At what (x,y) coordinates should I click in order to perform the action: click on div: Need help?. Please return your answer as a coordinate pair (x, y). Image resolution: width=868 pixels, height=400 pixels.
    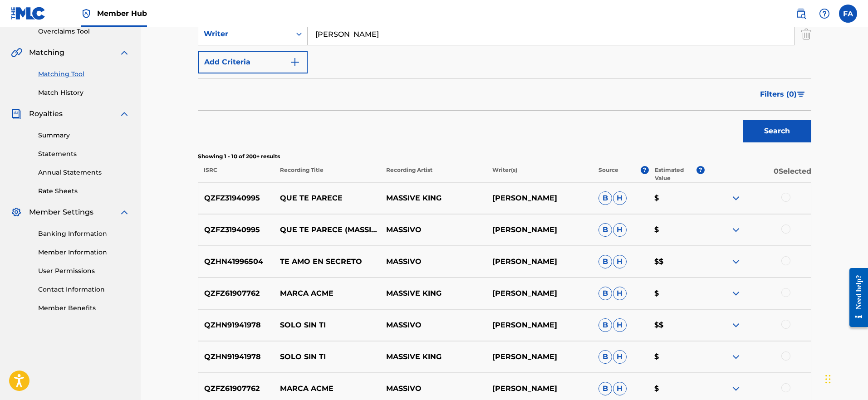
    Looking at the image, I should click on (16, 32).